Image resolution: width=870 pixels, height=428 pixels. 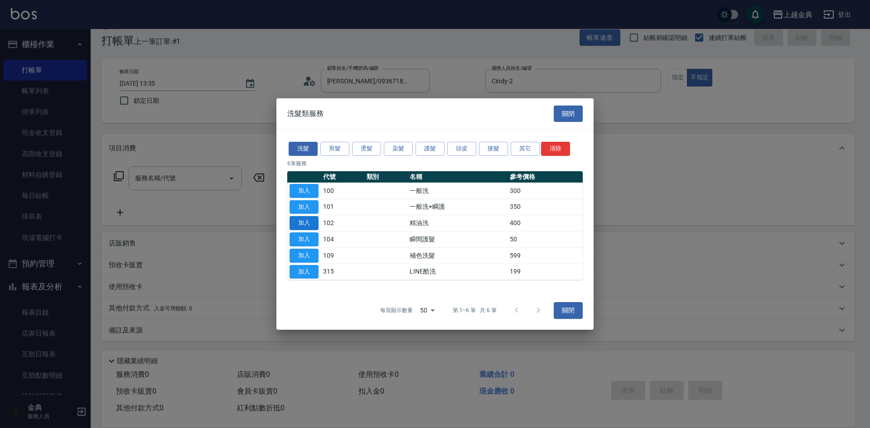 What do you see at coordinates (366, 149) in the screenshot?
I see `button: 燙髮` at bounding box center [366, 149].